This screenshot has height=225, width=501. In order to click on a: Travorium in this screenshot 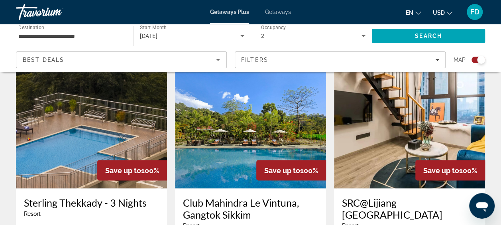, I will do `click(56, 12)`.